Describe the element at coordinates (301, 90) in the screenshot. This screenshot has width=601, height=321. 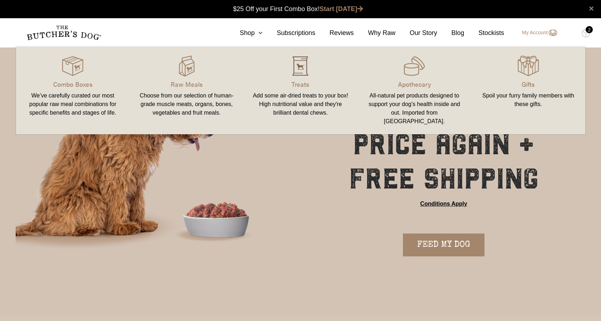
I see `a: Treats Add some air-dried treats to your box! High nutritional value and they're brilliant dental...` at that location.